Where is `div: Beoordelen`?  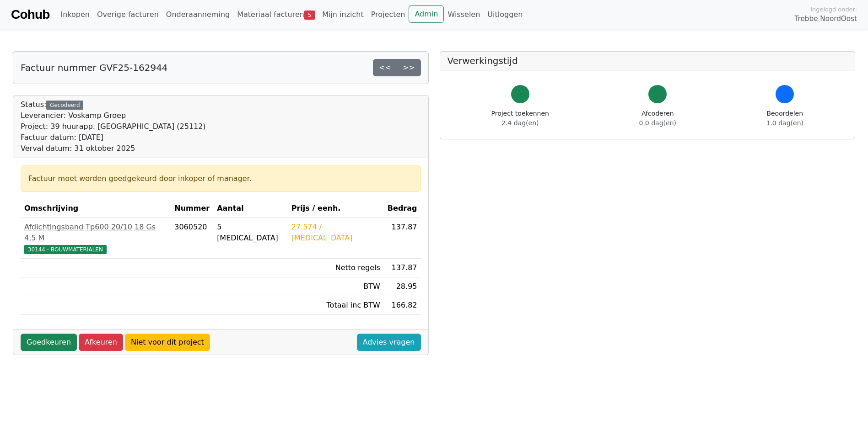
div: Beoordelen is located at coordinates (784, 119).